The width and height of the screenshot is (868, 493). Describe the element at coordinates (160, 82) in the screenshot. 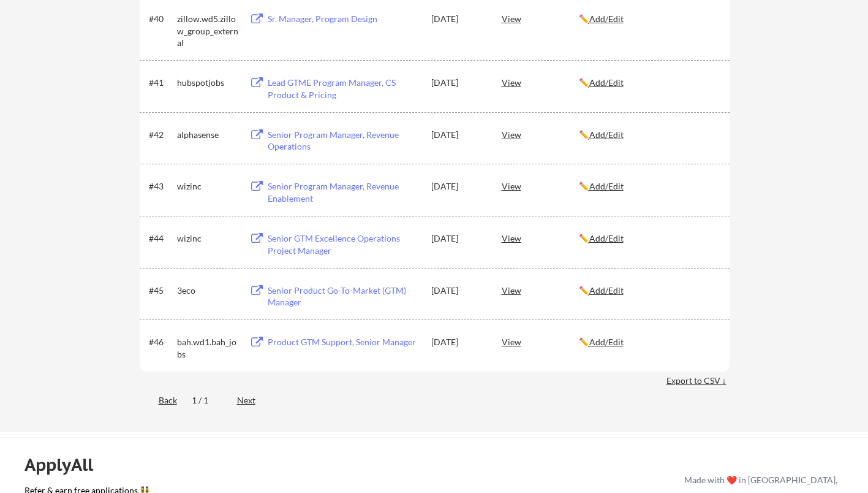

I see `div: #41` at that location.